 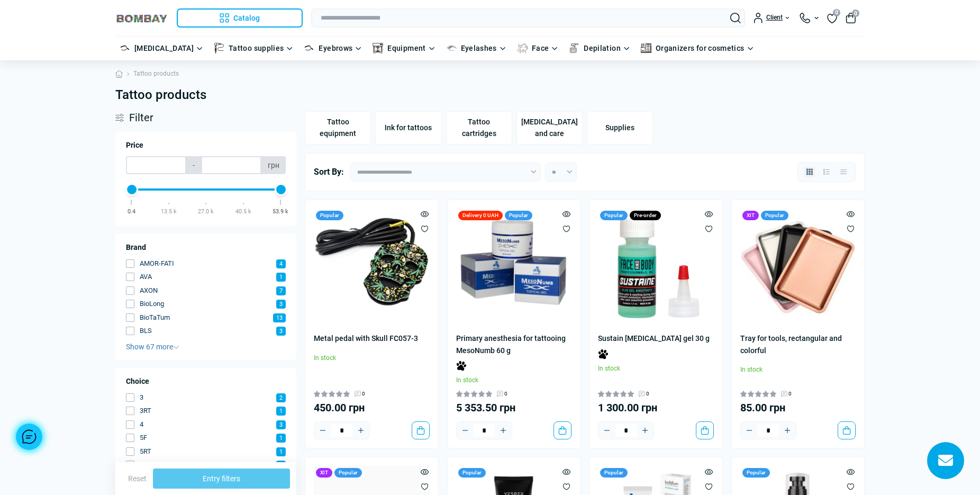 What do you see at coordinates (152, 303) in the screenshot?
I see `span: BioLong` at bounding box center [152, 303].